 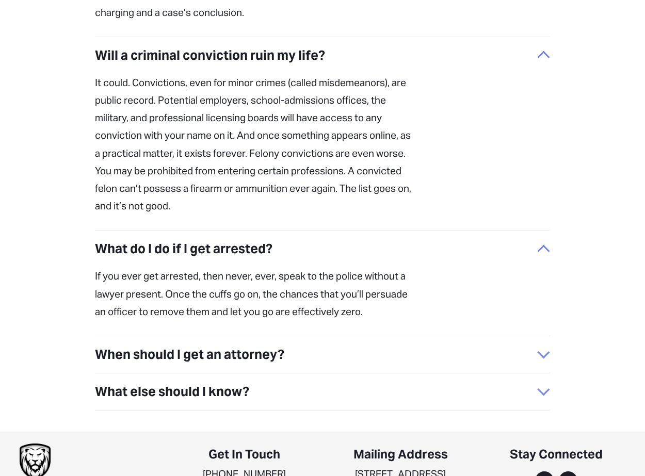 What do you see at coordinates (316, 354) in the screenshot?
I see `span: When should I get an attorney?` at bounding box center [316, 354].